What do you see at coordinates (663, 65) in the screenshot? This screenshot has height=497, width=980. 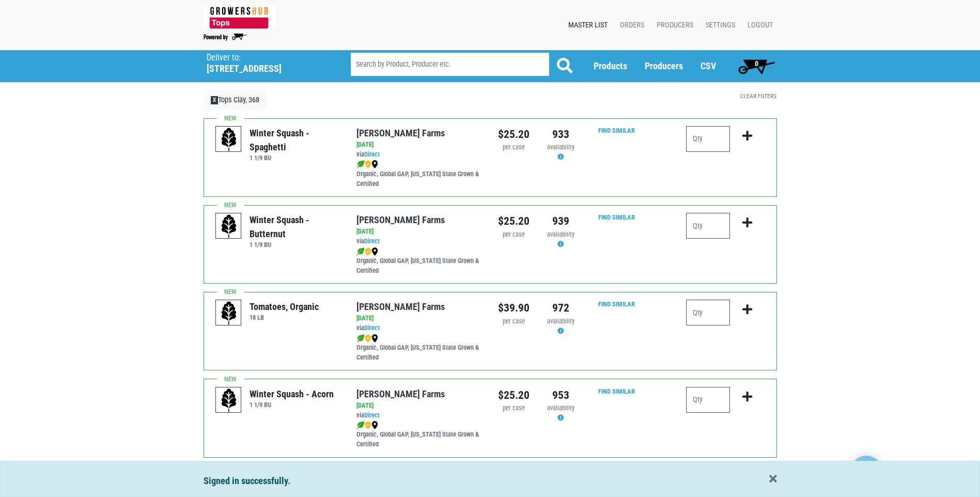 I see `span: Producers` at bounding box center [663, 65].